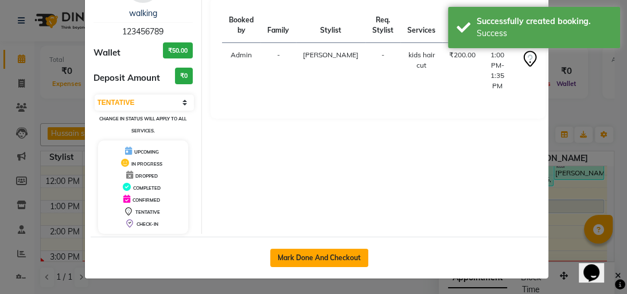  What do you see at coordinates (462, 55) in the screenshot?
I see `div: ₹200.00` at bounding box center [462, 55].